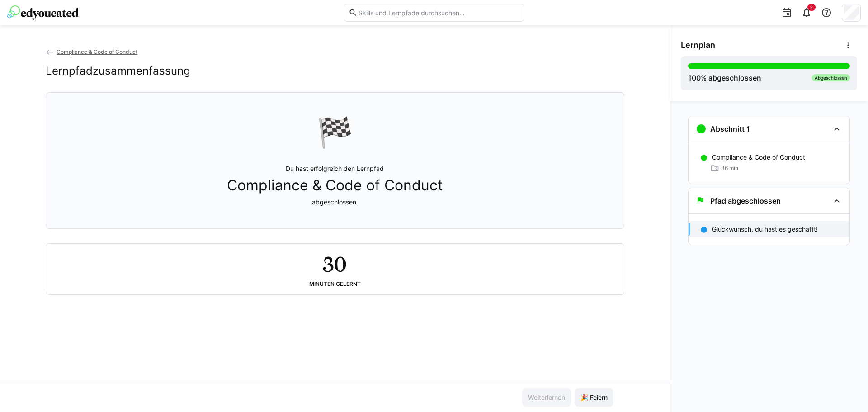 The width and height of the screenshot is (868, 412). I want to click on span: Lernplan, so click(698, 45).